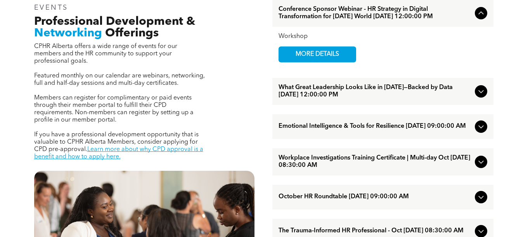 This screenshot has width=521, height=237. Describe the element at coordinates (106, 54) in the screenshot. I see `span: CPHR Alberta offers a wide range of events for our members and the HR community to support your p...` at that location.